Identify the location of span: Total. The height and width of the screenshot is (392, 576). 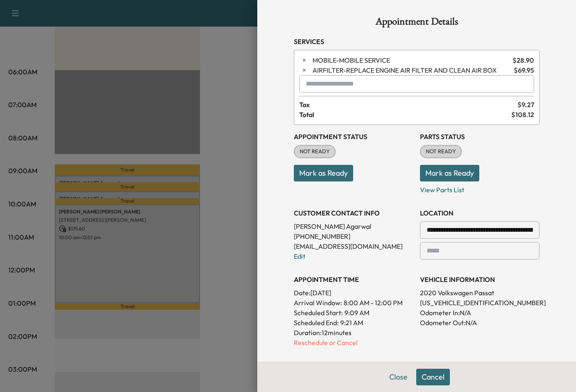
(405, 115).